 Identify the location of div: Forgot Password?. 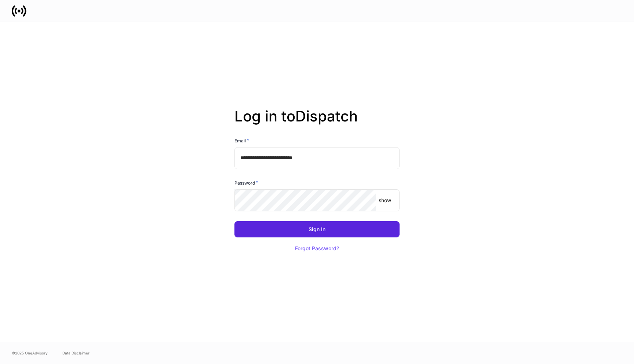
(317, 248).